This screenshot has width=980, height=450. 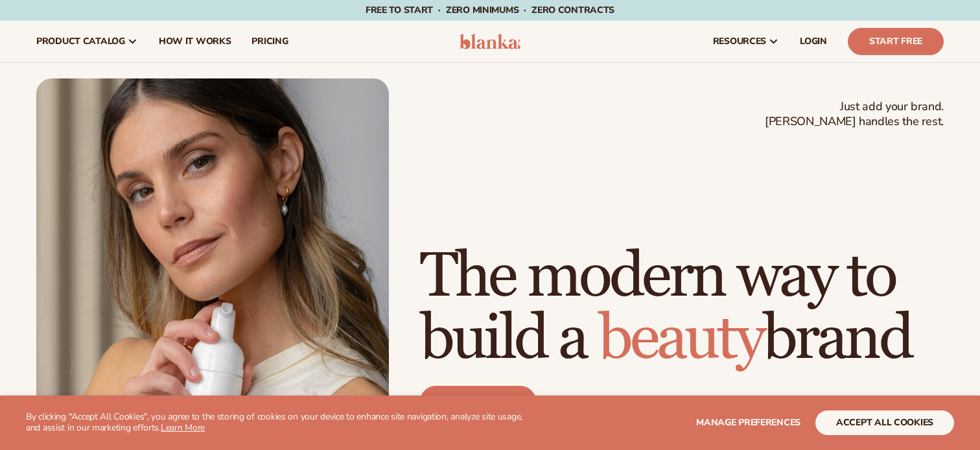 I want to click on span: beauty, so click(x=681, y=338).